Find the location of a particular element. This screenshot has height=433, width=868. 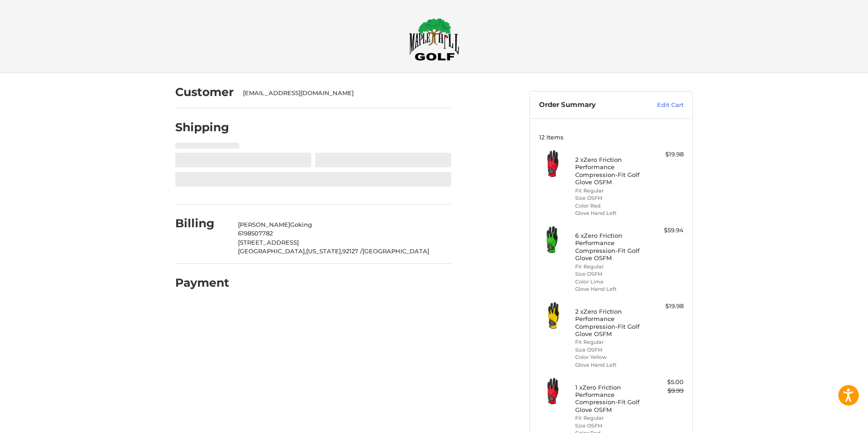

span: Goking is located at coordinates (301, 224).